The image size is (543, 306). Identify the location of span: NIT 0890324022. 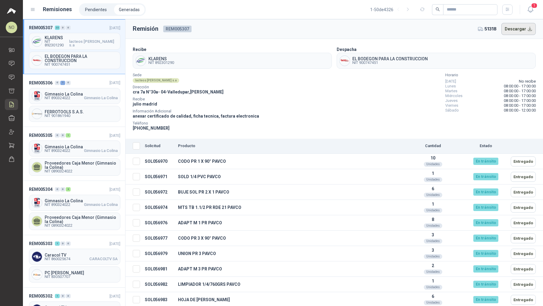
(81, 226).